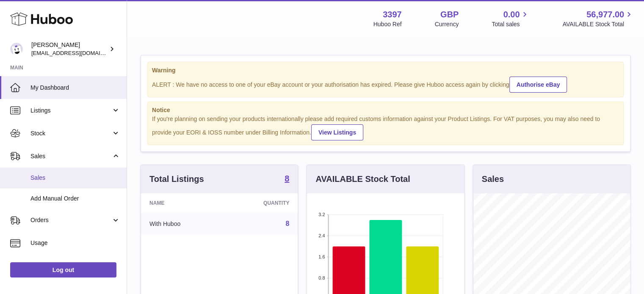 The image size is (644, 294). Describe the element at coordinates (449, 15) in the screenshot. I see `strong: GBP` at that location.